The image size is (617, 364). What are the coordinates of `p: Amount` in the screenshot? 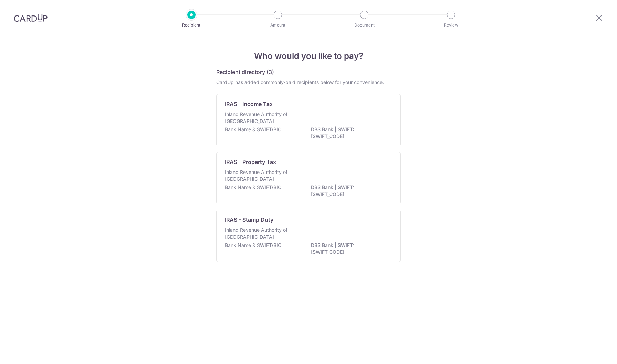 It's located at (278, 25).